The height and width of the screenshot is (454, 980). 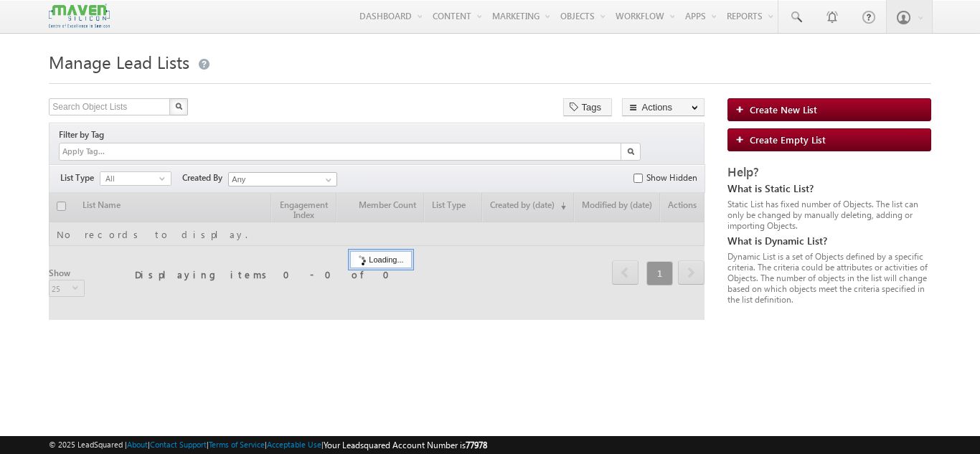 What do you see at coordinates (119, 62) in the screenshot?
I see `span: Manage Lead Lists` at bounding box center [119, 62].